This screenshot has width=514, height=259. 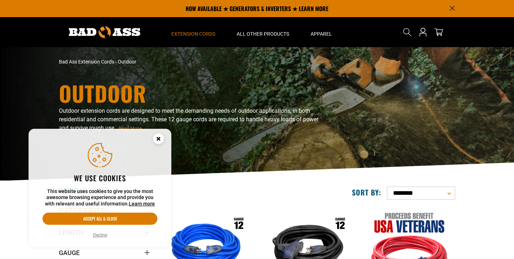 What do you see at coordinates (69, 253) in the screenshot?
I see `span: Gauge` at bounding box center [69, 253].